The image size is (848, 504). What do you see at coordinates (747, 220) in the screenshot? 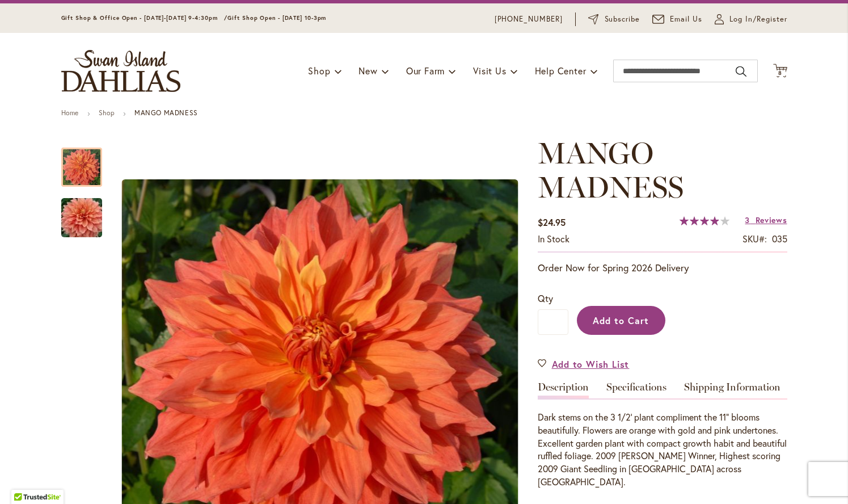
I see `span: 3` at bounding box center [747, 220].